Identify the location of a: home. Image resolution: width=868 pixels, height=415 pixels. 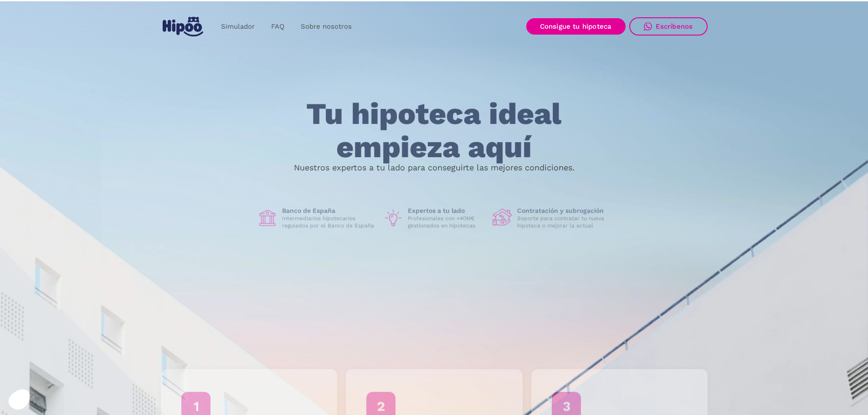
(183, 26).